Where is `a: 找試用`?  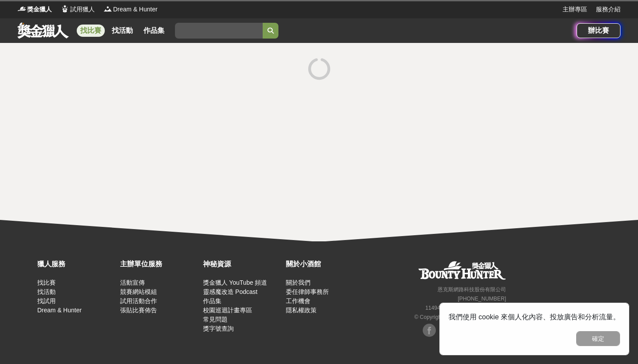 a: 找試用 is located at coordinates (47, 301).